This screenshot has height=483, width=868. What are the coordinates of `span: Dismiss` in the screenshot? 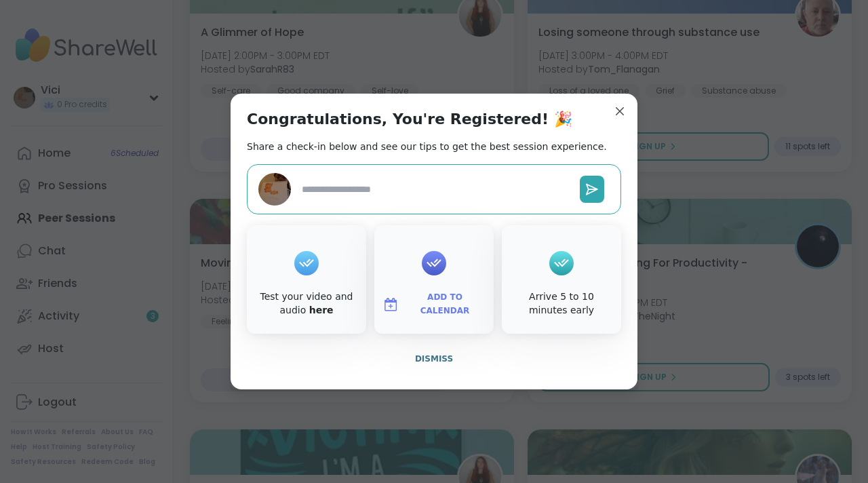 It's located at (434, 359).